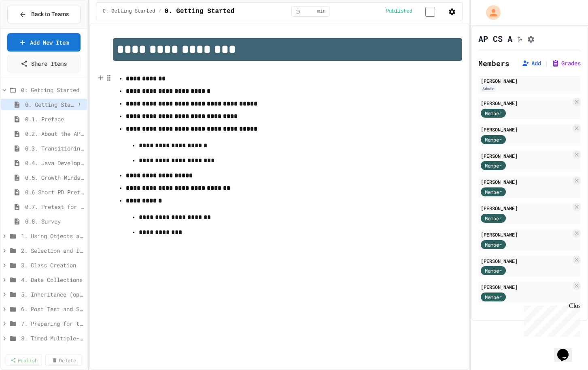 This screenshot has height=370, width=588. I want to click on button: Add, so click(532, 63).